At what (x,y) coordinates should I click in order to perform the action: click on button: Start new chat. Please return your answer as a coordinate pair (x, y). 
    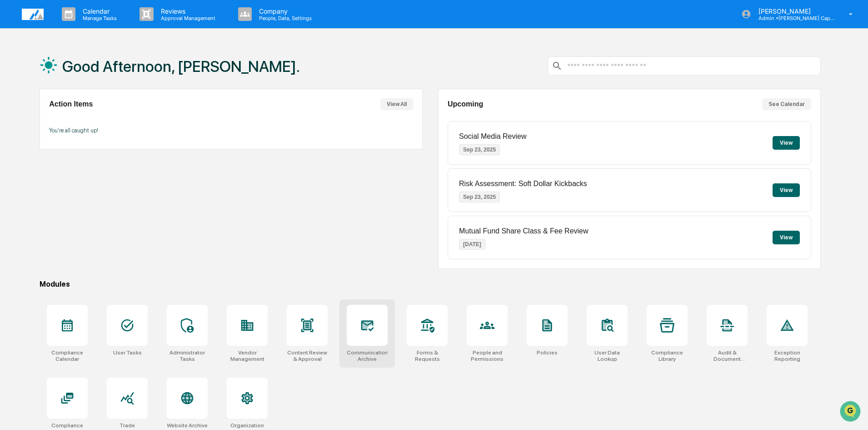
    Looking at the image, I should click on (160, 78).